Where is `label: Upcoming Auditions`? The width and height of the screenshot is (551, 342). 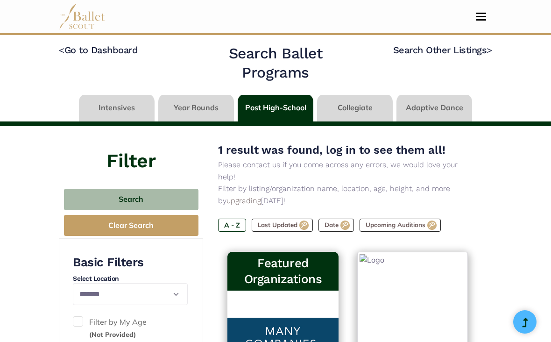
label: Upcoming Auditions is located at coordinates (400, 225).